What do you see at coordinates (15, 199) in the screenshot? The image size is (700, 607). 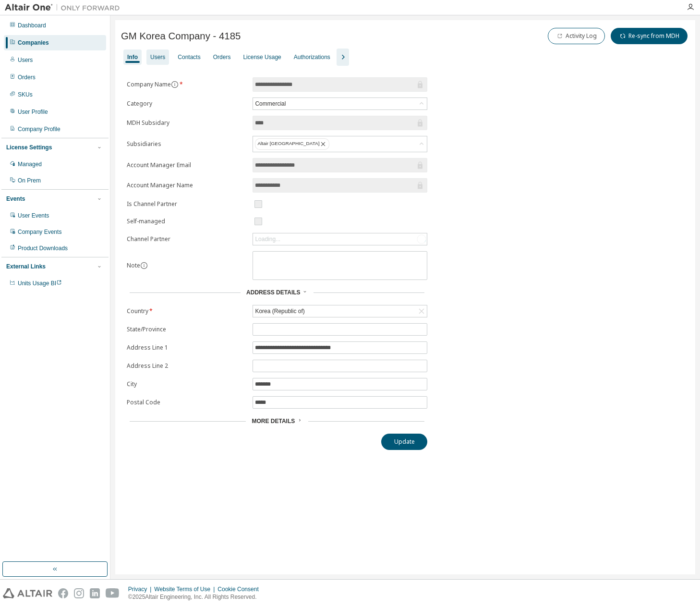 I see `div: Events` at bounding box center [15, 199].